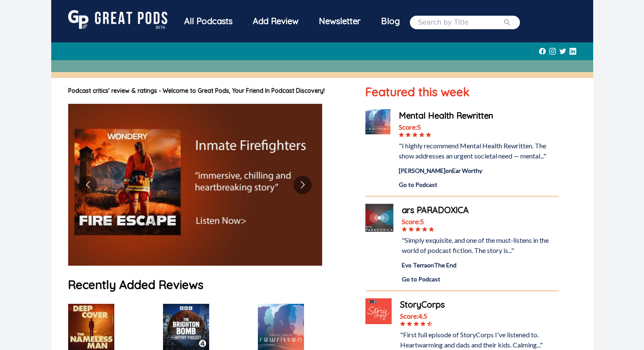 This screenshot has height=350, width=644. I want to click on div: StoryCorps, so click(480, 305).